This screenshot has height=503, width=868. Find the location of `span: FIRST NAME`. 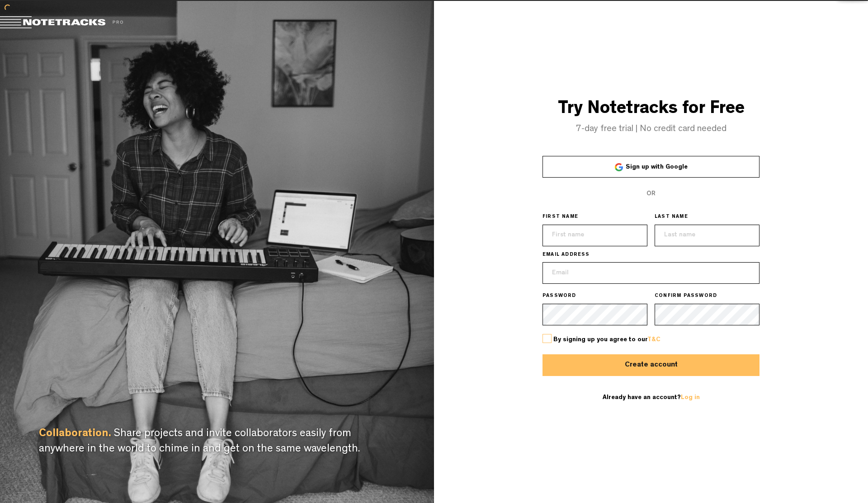

span: FIRST NAME is located at coordinates (560, 217).